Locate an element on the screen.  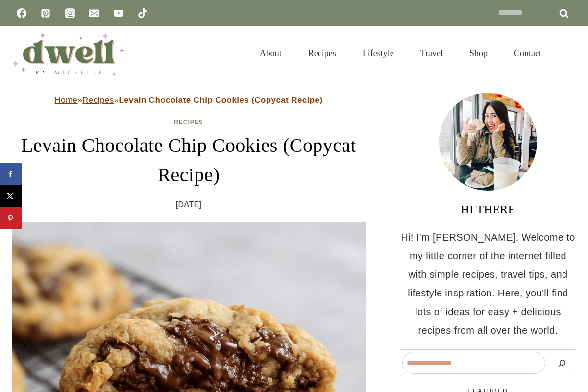
h3: HI THERE is located at coordinates (488, 209).